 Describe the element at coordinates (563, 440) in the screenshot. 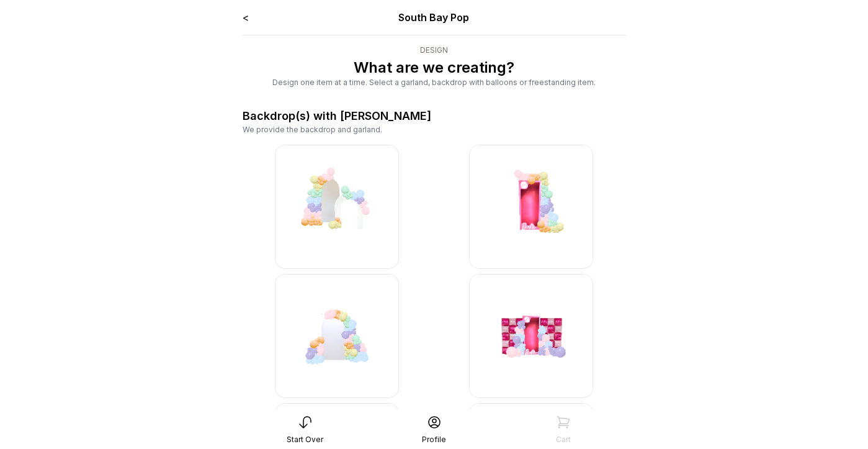

I see `div: Cart` at that location.